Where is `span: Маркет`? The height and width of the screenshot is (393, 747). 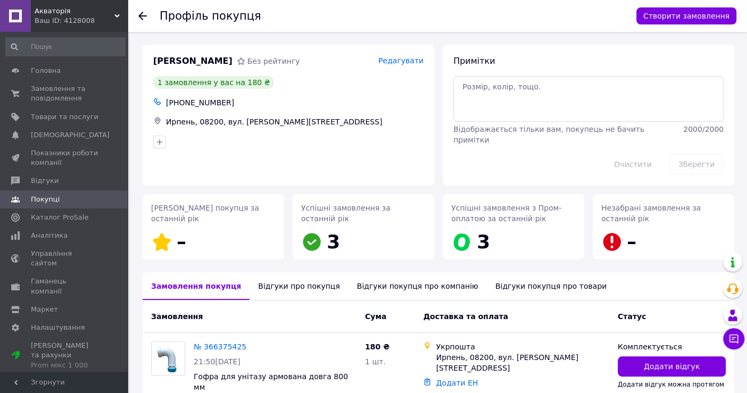 span: Маркет is located at coordinates (44, 309).